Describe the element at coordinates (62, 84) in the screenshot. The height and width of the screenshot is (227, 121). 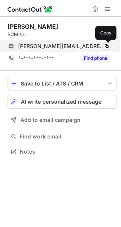
I see `button: save-profile-one-click` at that location.